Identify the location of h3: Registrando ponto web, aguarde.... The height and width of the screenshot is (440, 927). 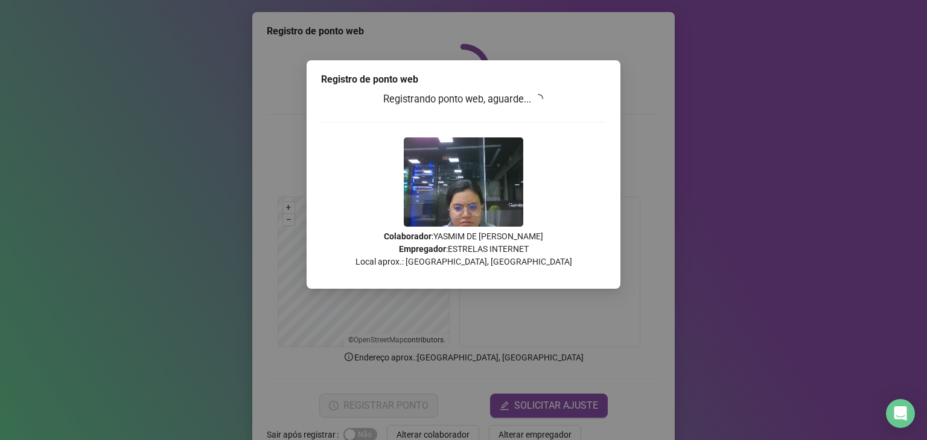
(463, 100).